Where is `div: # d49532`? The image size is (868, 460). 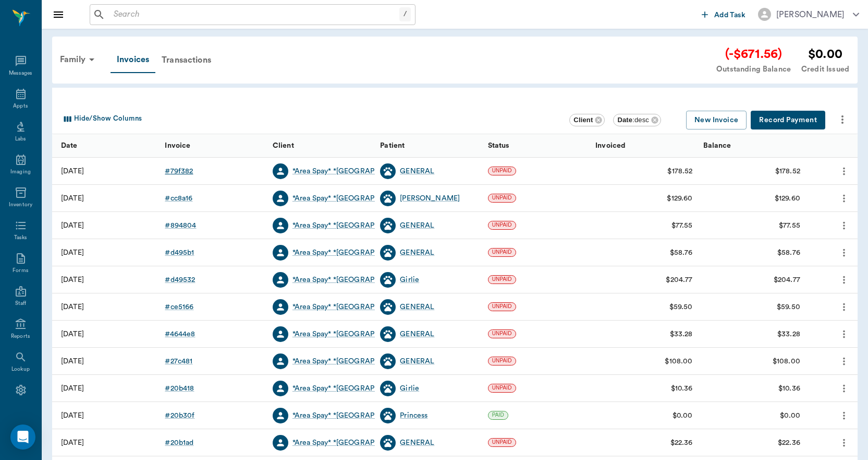 div: # d49532 is located at coordinates (180, 280).